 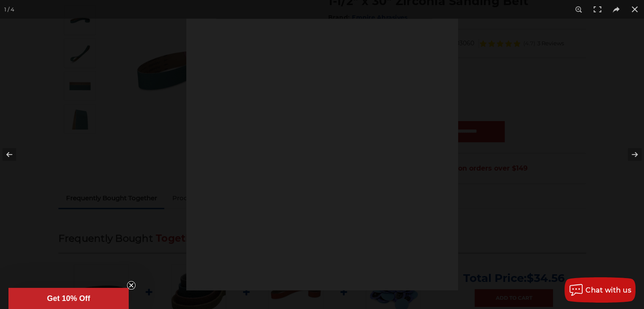 What do you see at coordinates (68, 298) in the screenshot?
I see `div: Get 10% OffClose teaser` at bounding box center [68, 298].